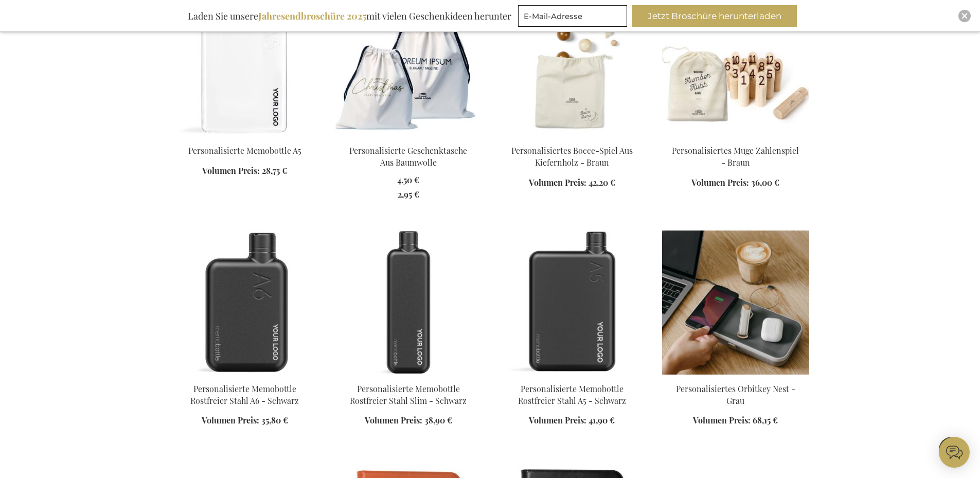 This screenshot has height=478, width=980. What do you see at coordinates (602, 182) in the screenshot?
I see `span: 42,20 €` at bounding box center [602, 182].